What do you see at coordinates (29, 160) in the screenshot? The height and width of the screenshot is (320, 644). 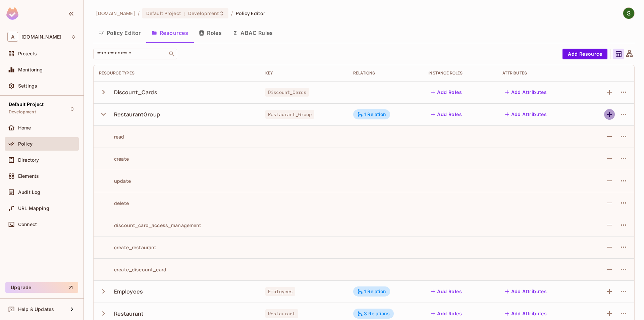 I see `span: Directory` at bounding box center [29, 160].